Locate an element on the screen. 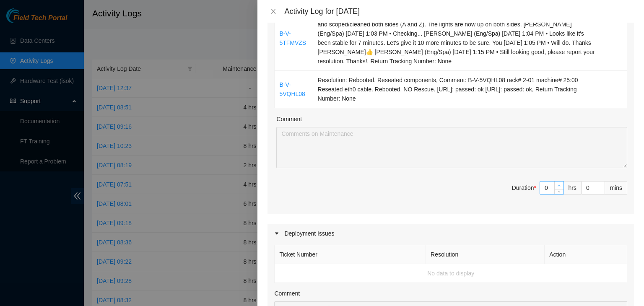 The image size is (644, 306). a: B-V-5VQHL08 is located at coordinates (292, 89).